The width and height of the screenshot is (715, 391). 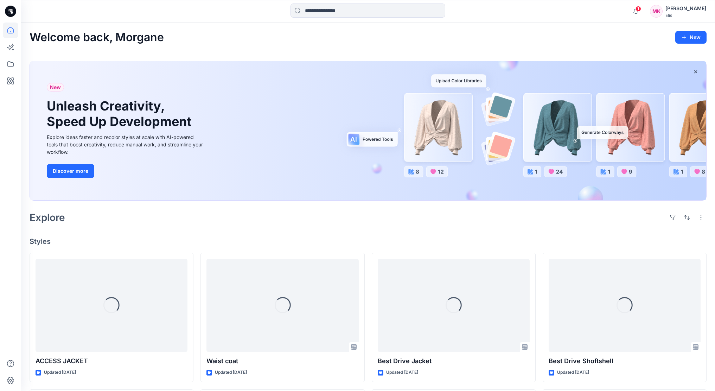 I want to click on h2: Explore, so click(x=47, y=217).